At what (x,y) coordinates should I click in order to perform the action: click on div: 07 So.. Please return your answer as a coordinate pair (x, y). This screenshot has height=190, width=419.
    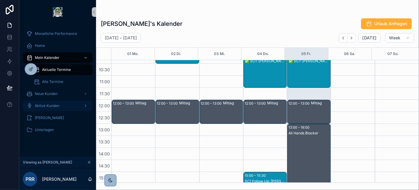
    Looking at the image, I should click on (394, 54).